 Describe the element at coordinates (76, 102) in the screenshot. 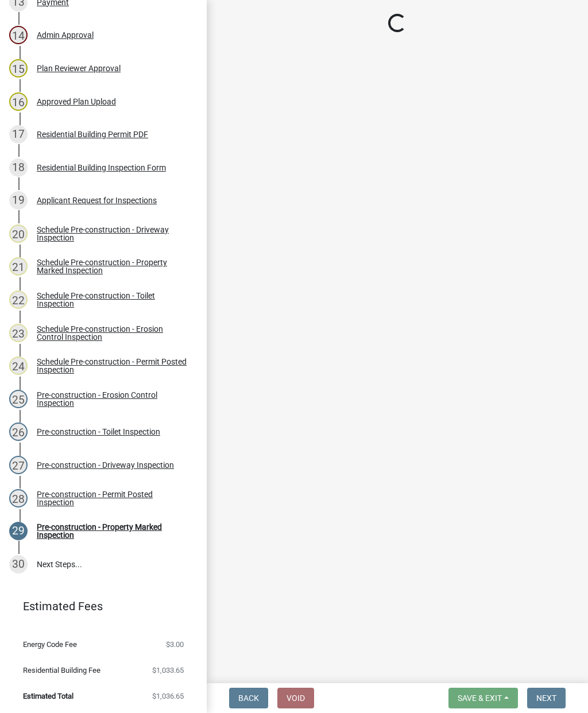

I see `div: Approved Plan Upload` at that location.